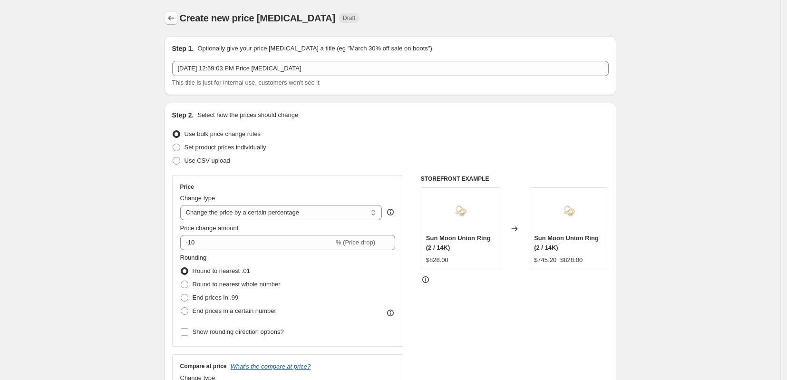 The width and height of the screenshot is (787, 380). What do you see at coordinates (222, 134) in the screenshot?
I see `span: Use bulk price change rules` at bounding box center [222, 134].